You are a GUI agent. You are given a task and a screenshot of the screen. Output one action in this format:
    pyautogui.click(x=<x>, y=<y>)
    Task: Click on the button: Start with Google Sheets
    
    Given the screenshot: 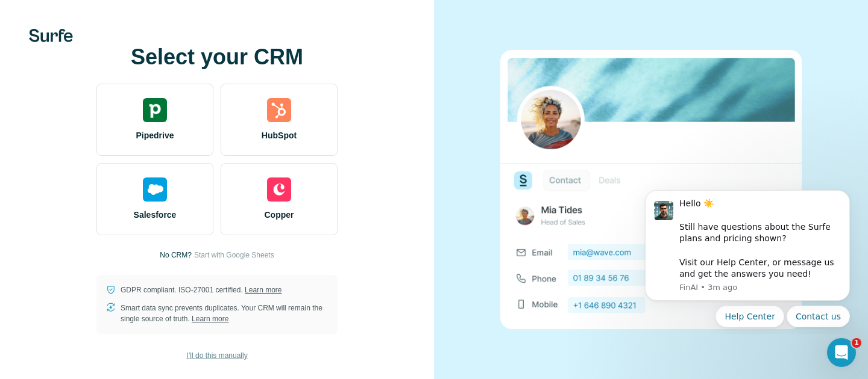 What is the action you would take?
    pyautogui.click(x=234, y=255)
    